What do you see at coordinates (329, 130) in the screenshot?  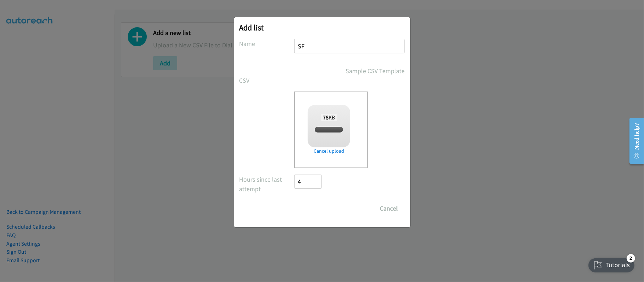 I see `span: split_1.csv` at bounding box center [329, 130].